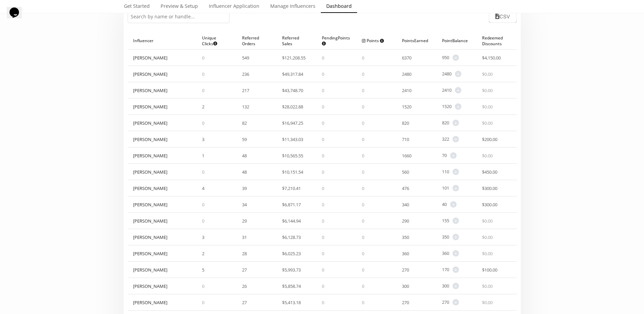  I want to click on span: $ 4,150.00, so click(491, 58).